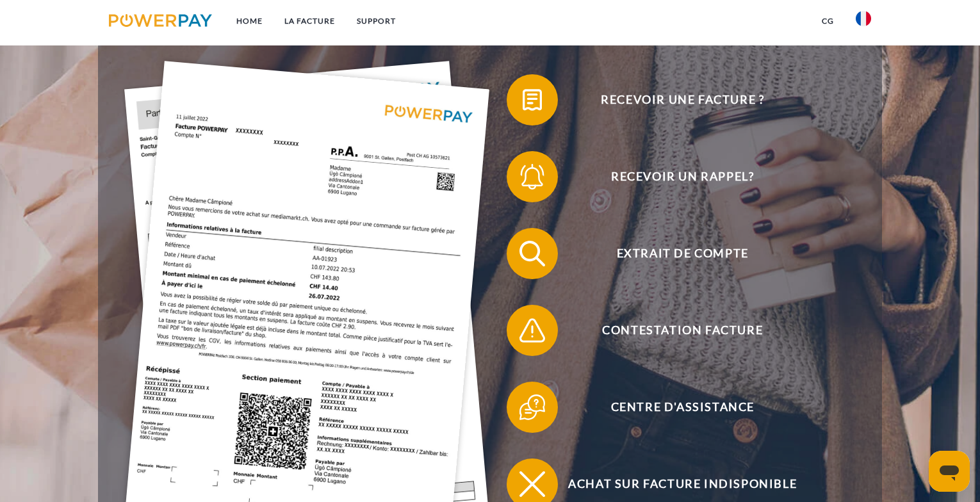 This screenshot has height=502, width=980. Describe the element at coordinates (532, 253) in the screenshot. I see `img: qb_search.svg` at that location.